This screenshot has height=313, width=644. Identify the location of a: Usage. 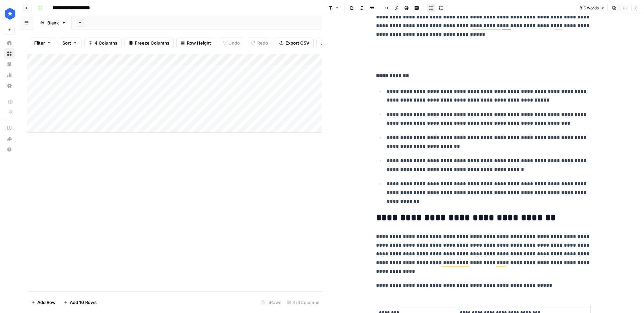
(9, 75).